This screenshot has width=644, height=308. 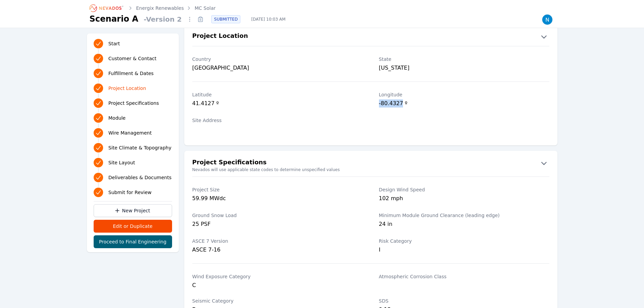 I want to click on label: Risk Category, so click(x=464, y=241).